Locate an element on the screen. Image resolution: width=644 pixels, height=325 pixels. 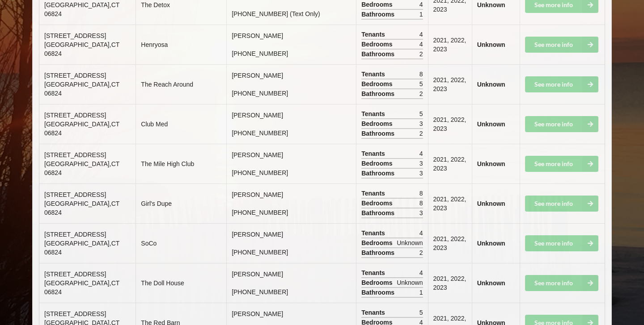
td: Henryosa is located at coordinates (181, 44).